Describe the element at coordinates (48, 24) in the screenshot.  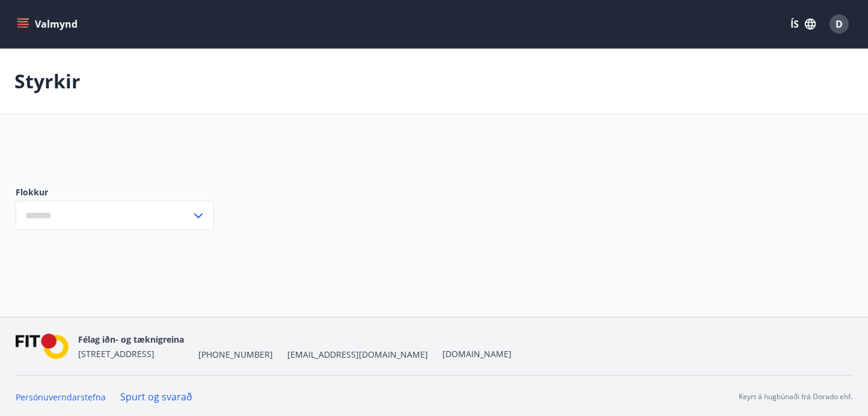
I see `button: menu` at that location.